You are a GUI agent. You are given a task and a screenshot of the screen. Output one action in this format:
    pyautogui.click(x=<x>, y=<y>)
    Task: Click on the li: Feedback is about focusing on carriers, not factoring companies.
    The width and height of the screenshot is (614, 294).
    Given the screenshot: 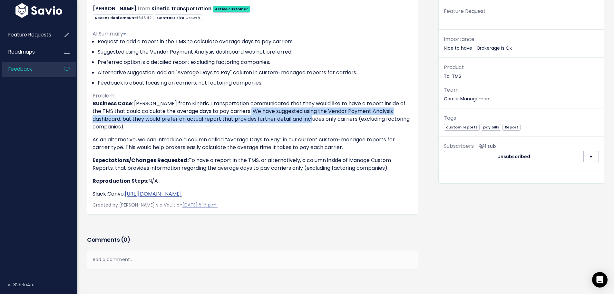 What is the action you would take?
    pyautogui.click(x=255, y=83)
    